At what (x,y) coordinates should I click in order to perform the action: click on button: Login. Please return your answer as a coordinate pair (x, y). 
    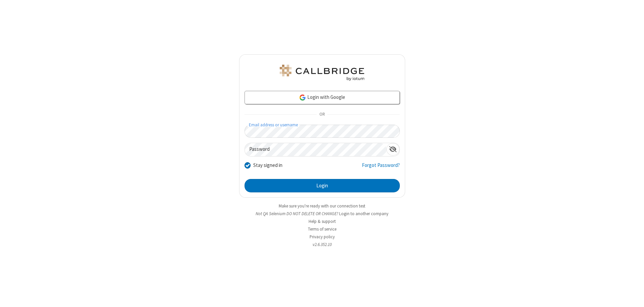
    Looking at the image, I should click on (322, 185).